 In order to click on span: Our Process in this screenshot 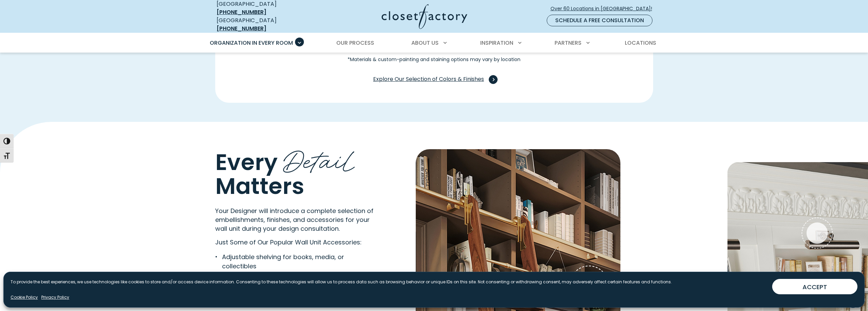, I will do `click(355, 42)`.